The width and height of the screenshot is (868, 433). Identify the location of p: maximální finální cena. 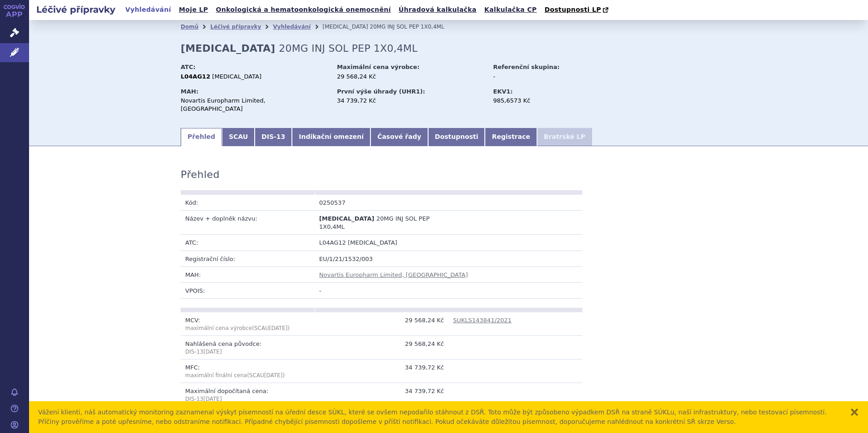
(247, 375).